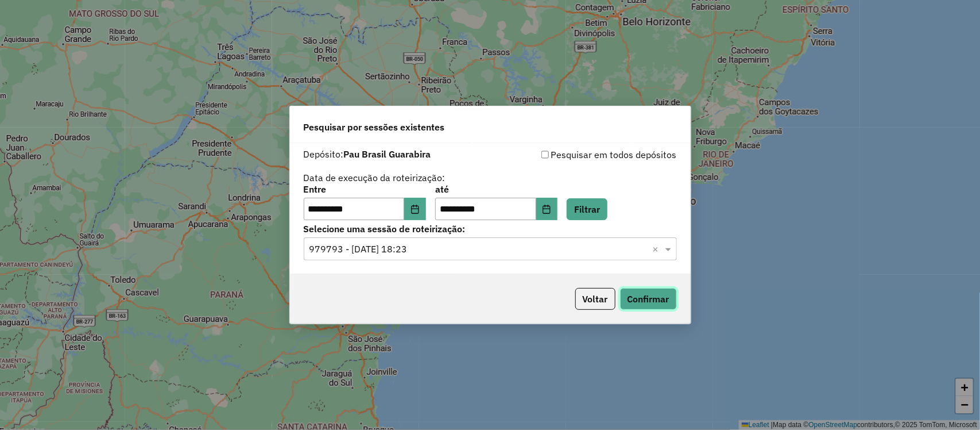  Describe the element at coordinates (496, 189) in the screenshot. I see `label: até` at that location.